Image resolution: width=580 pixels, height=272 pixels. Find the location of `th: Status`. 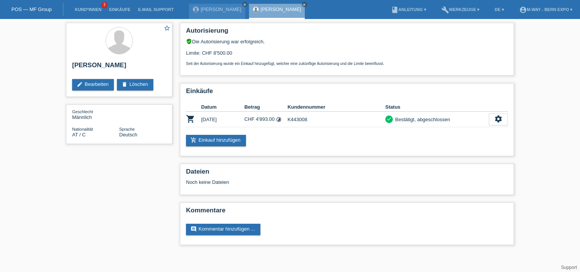

th: Status is located at coordinates (437, 107).